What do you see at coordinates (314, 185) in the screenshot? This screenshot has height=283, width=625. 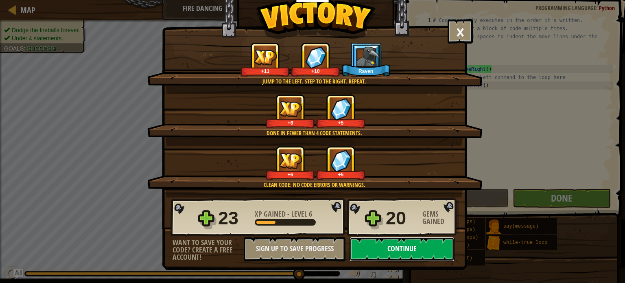 I see `div: Clean code: no code errors or warnings.` at bounding box center [314, 185].